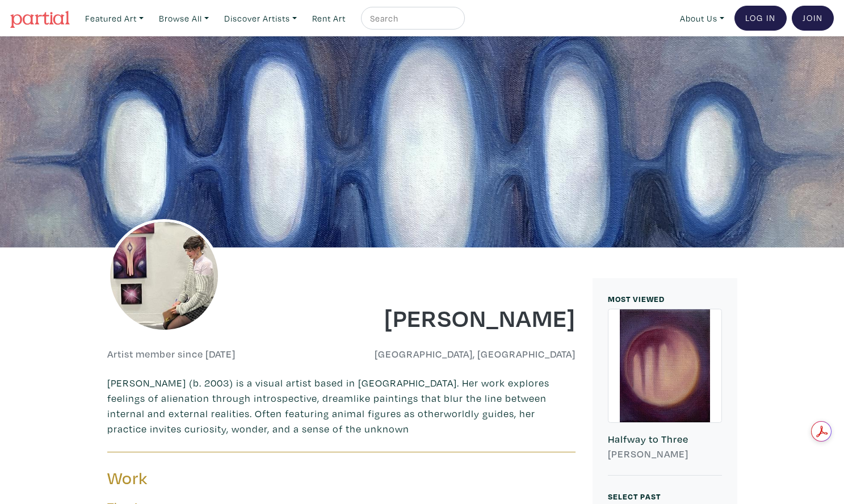  What do you see at coordinates (636, 298) in the screenshot?
I see `small: MOST VIEWED` at bounding box center [636, 298].